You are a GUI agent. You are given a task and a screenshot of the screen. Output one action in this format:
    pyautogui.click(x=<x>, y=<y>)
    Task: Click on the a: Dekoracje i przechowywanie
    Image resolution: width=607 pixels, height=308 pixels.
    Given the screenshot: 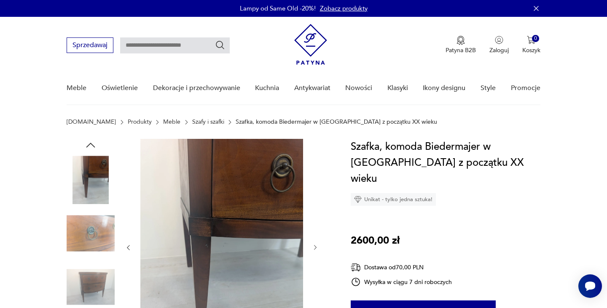 What is the action you would take?
    pyautogui.click(x=196, y=88)
    